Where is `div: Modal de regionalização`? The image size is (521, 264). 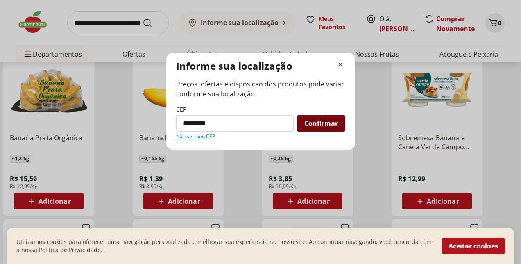
div: Modal de regionalização is located at coordinates (261, 101).